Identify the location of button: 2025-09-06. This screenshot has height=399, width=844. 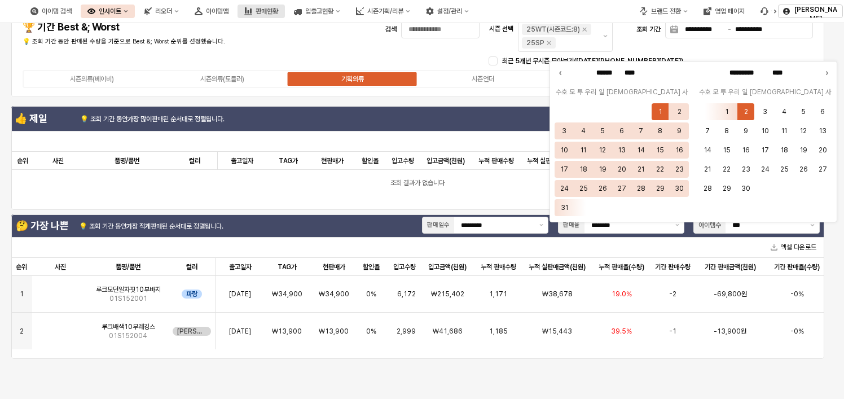
(823, 112).